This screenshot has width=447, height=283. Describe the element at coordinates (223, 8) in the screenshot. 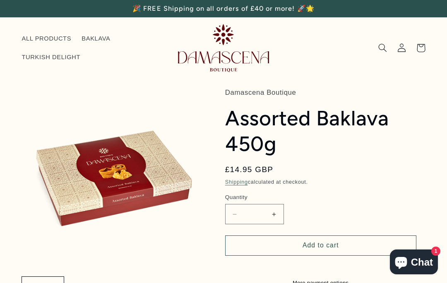

I see `span: 🎉 FREE Shipping on all orders of £40 or more! 🚀🌟` at that location.